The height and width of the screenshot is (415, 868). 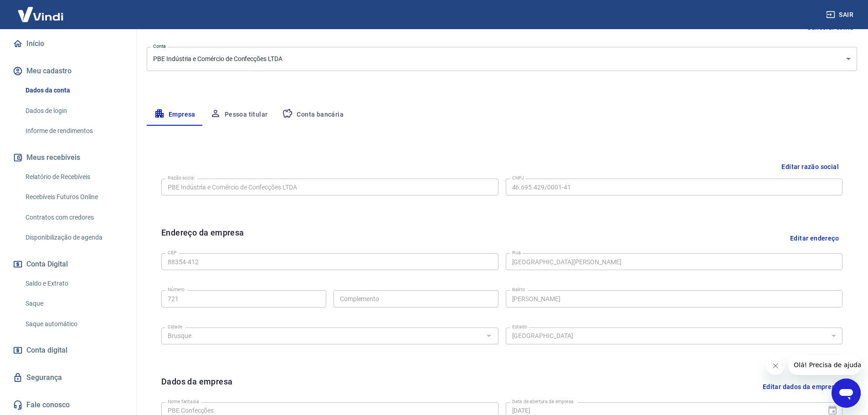 I want to click on button: Editar dados da empresa, so click(x=801, y=387).